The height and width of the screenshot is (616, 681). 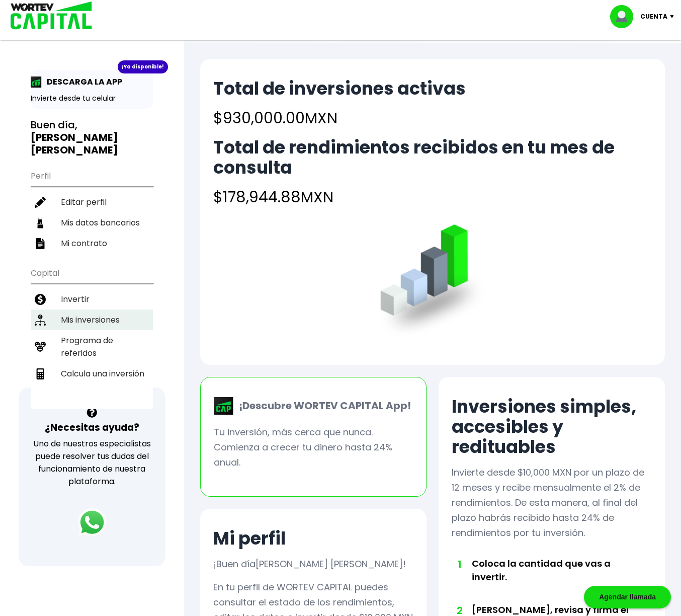 What do you see at coordinates (92, 320) in the screenshot?
I see `a: Mis inversiones` at bounding box center [92, 320].